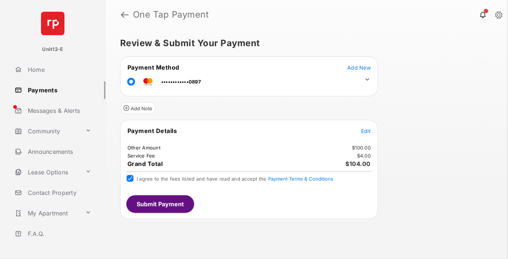 This screenshot has width=508, height=259. I want to click on span: I agree to the fees listed and have read and accept the, so click(235, 179).